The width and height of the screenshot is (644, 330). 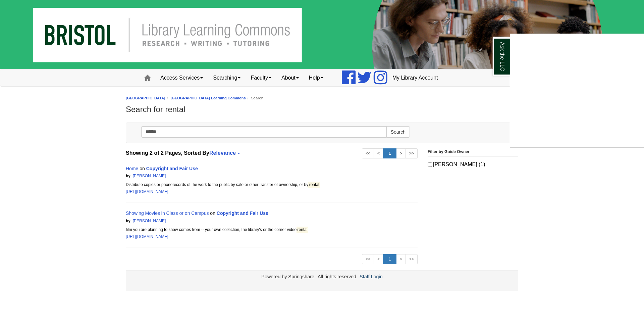 I want to click on a: Showing Movies in Class or on Campus, so click(x=167, y=213).